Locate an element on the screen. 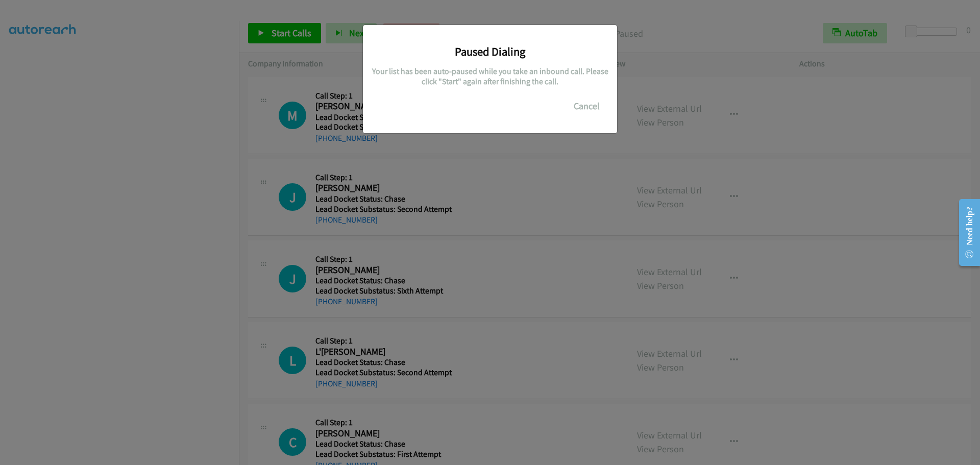 The image size is (980, 465). h3: Paused Dialing is located at coordinates (490, 51).